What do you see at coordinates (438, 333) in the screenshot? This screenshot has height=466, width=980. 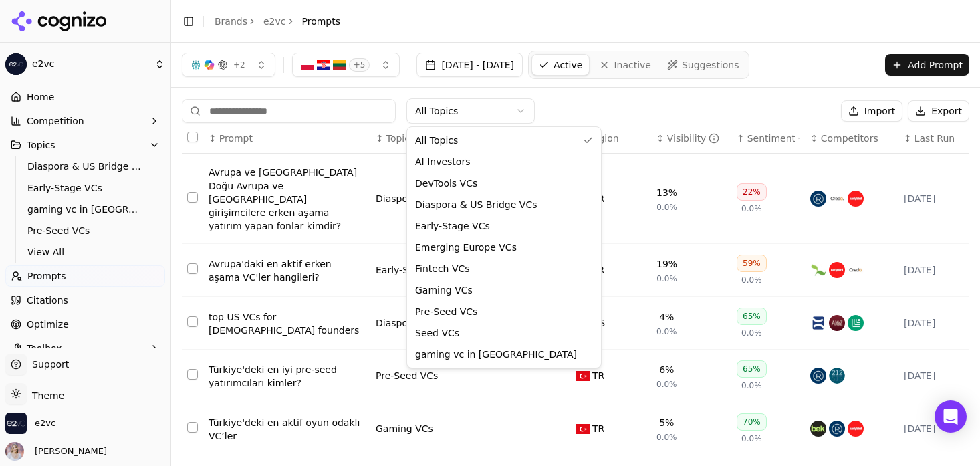 I see `span: Seed VCs` at bounding box center [438, 333].